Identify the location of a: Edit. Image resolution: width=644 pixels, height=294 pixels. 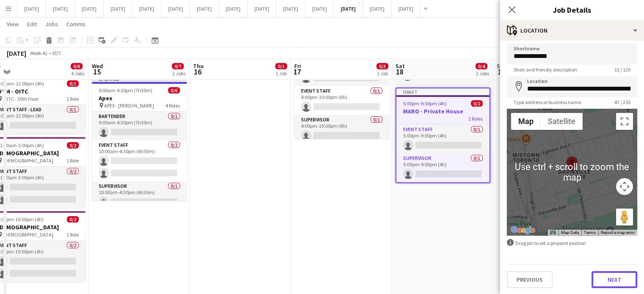
(32, 24).